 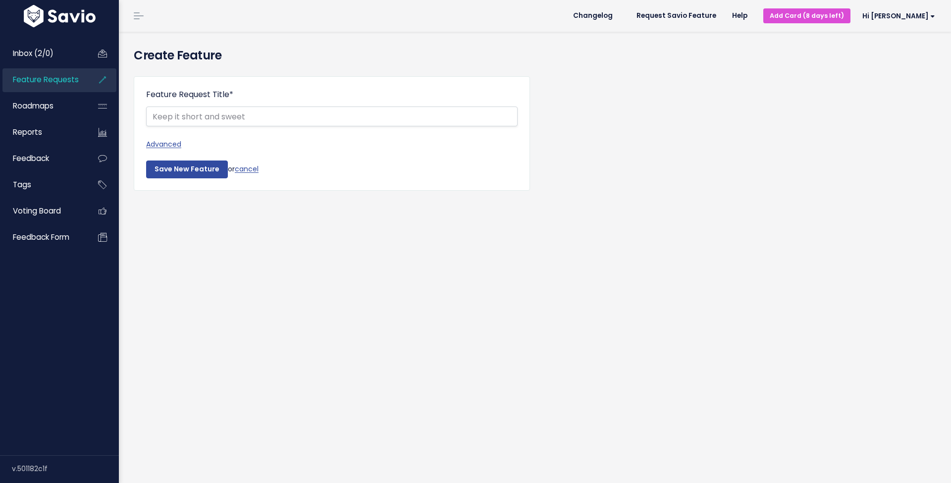 I want to click on input: Keep it short and sweet, so click(x=332, y=116).